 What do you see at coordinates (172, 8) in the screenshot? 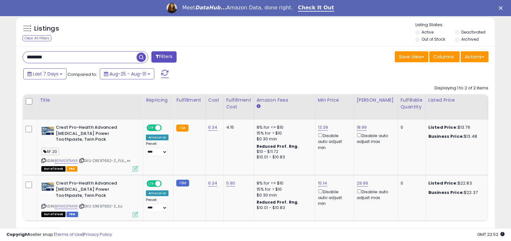
I see `img: Profile image for Georgie` at bounding box center [172, 8].